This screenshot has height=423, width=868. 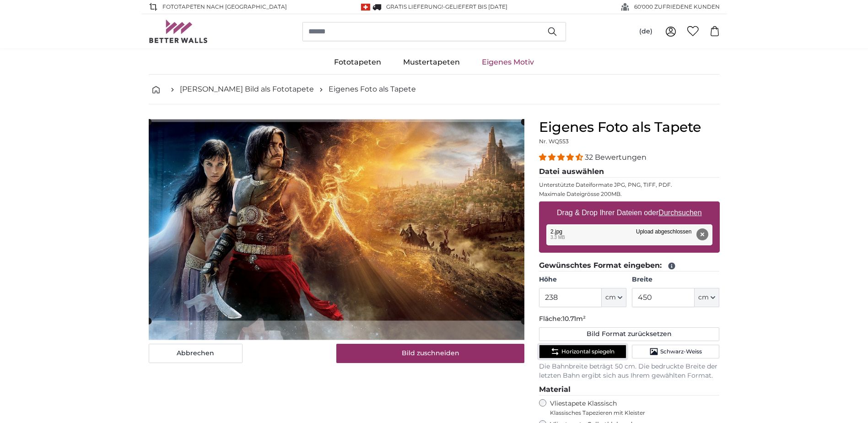 I want to click on span: Nr. WQ553, so click(x=554, y=141).